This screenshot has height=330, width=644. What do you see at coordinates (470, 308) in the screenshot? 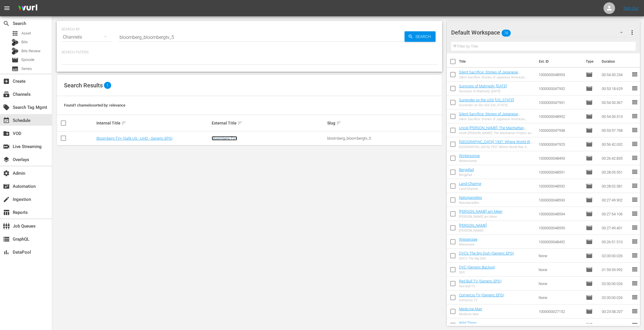
I see `a: Medicine Man` at bounding box center [470, 308].